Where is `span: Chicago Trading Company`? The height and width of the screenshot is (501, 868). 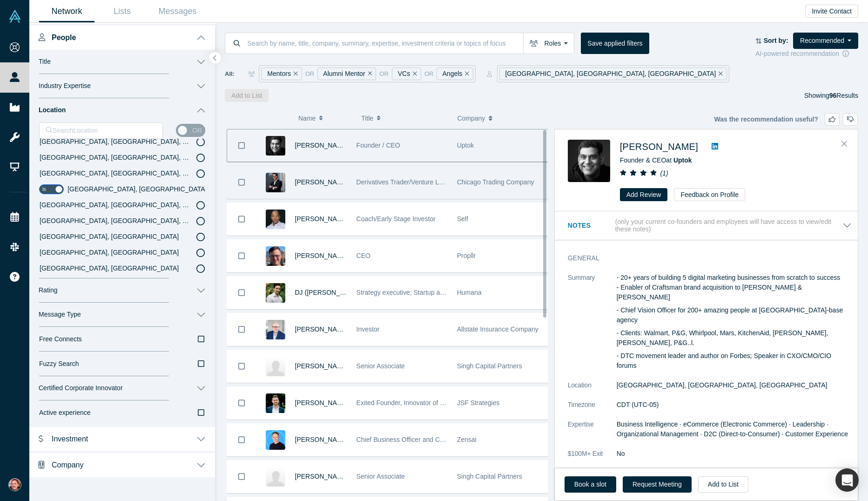
span: Chicago Trading Company is located at coordinates (495, 182).